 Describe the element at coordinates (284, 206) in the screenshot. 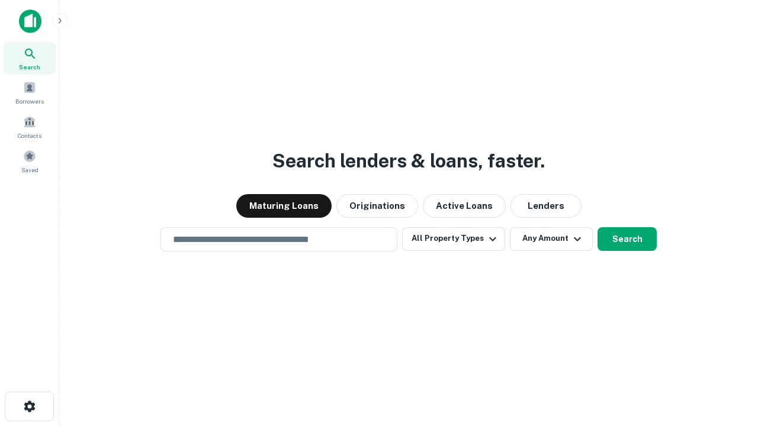

I see `button: Maturing Loans` at that location.